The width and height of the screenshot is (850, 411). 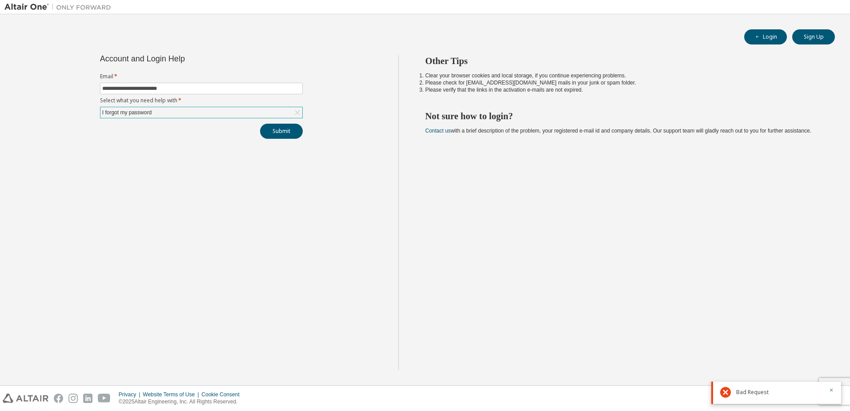 I want to click on img: instagram.svg, so click(x=73, y=398).